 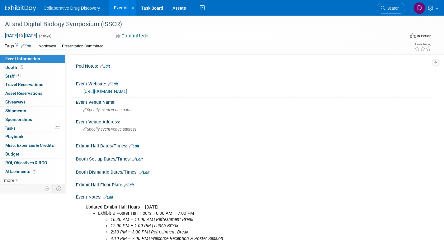 What do you see at coordinates (33, 136) in the screenshot?
I see `a: Playbook` at bounding box center [33, 136].